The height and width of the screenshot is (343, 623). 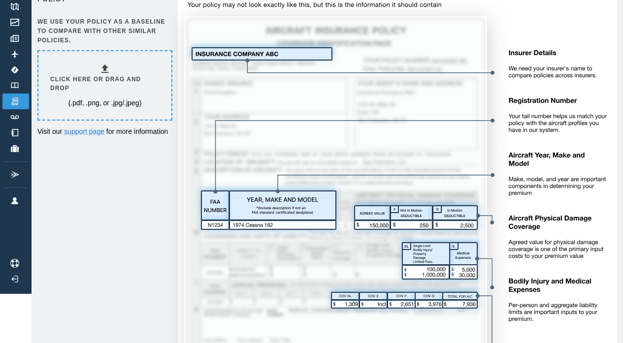 I want to click on a: support page, so click(x=84, y=132).